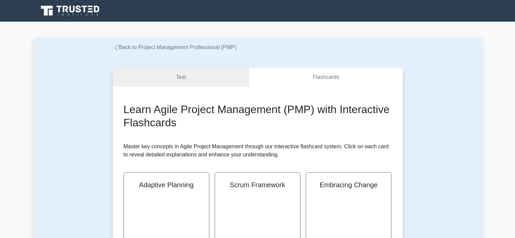 This screenshot has height=238, width=515. Describe the element at coordinates (181, 77) in the screenshot. I see `a: Test` at that location.